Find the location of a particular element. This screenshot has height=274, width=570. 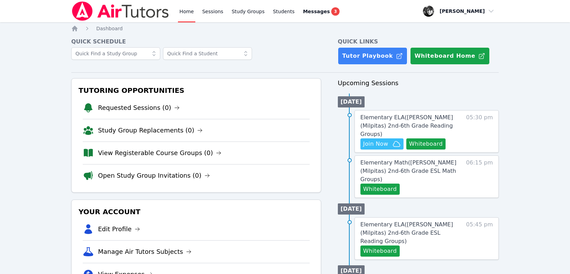

span: 05:30 pm is located at coordinates (480, 131).